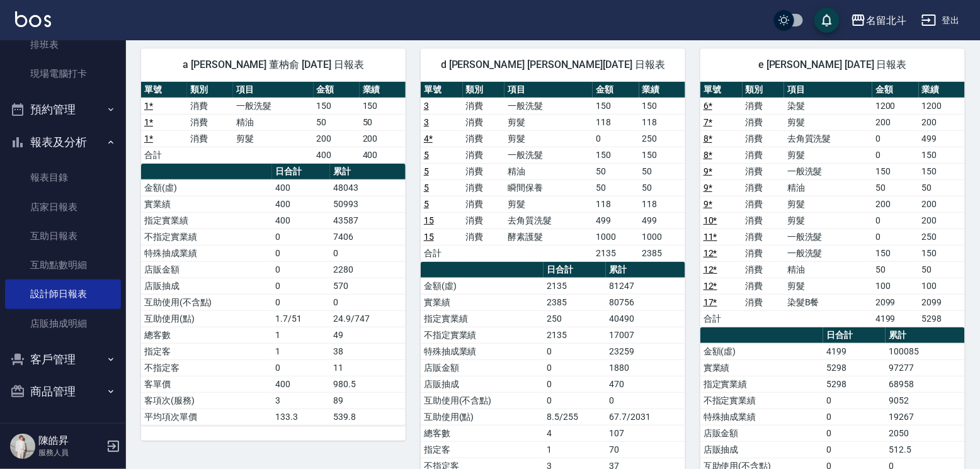  Describe the element at coordinates (207, 368) in the screenshot. I see `td: 不指定客` at that location.